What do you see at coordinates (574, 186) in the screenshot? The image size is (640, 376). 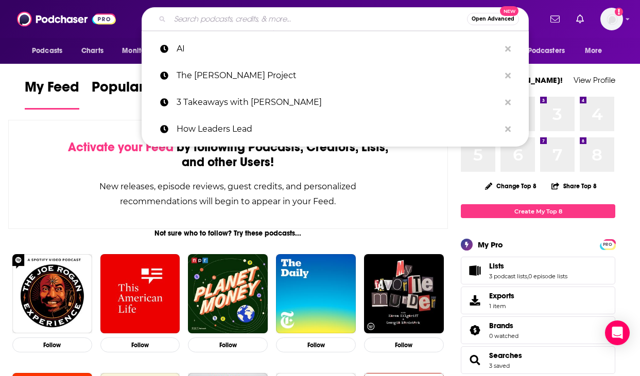 I see `button: Share Top 8` at bounding box center [574, 186].